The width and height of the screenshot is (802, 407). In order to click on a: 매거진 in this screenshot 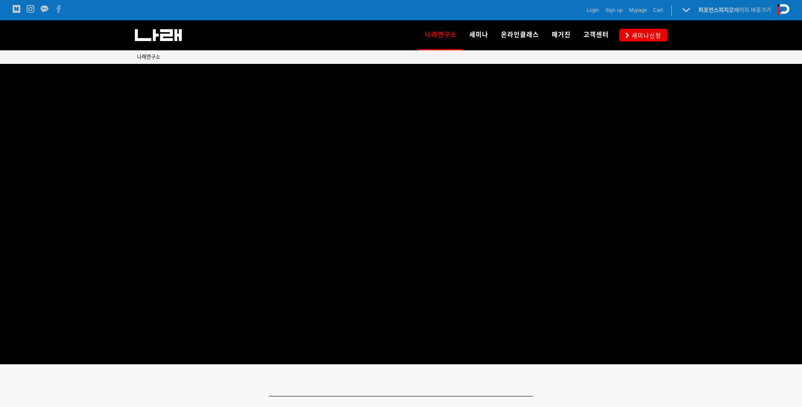, I will do `click(561, 35)`.